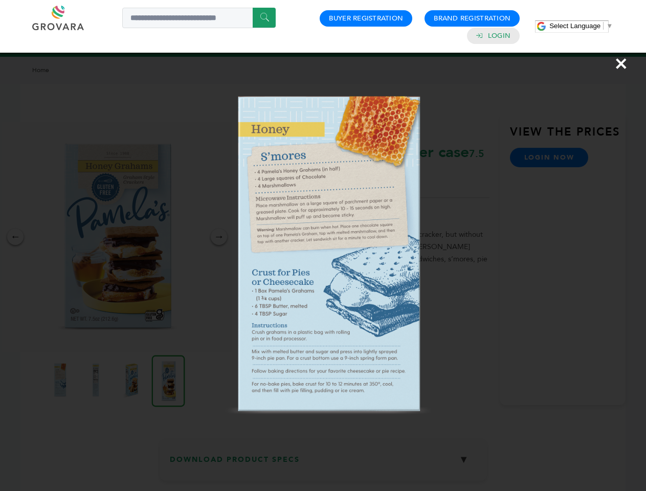  I want to click on span: Select Language, so click(575, 26).